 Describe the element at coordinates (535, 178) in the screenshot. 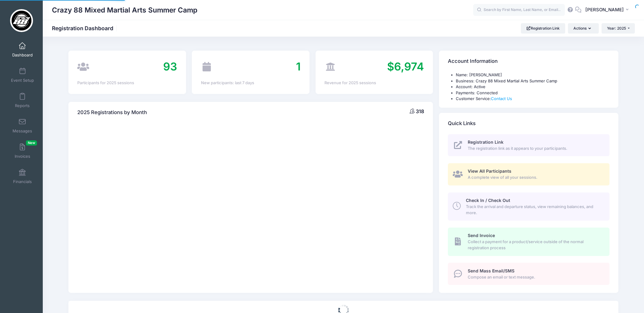

I see `span: A complete view of all your sessions.` at that location.